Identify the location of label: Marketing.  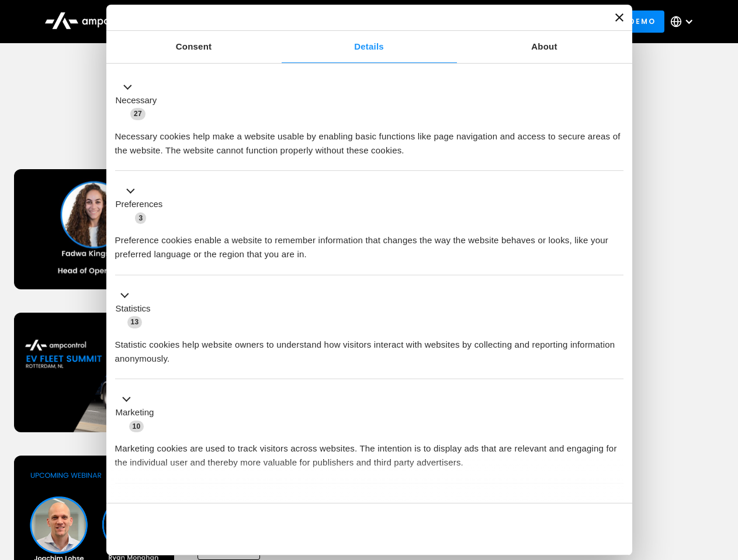
(135, 412).